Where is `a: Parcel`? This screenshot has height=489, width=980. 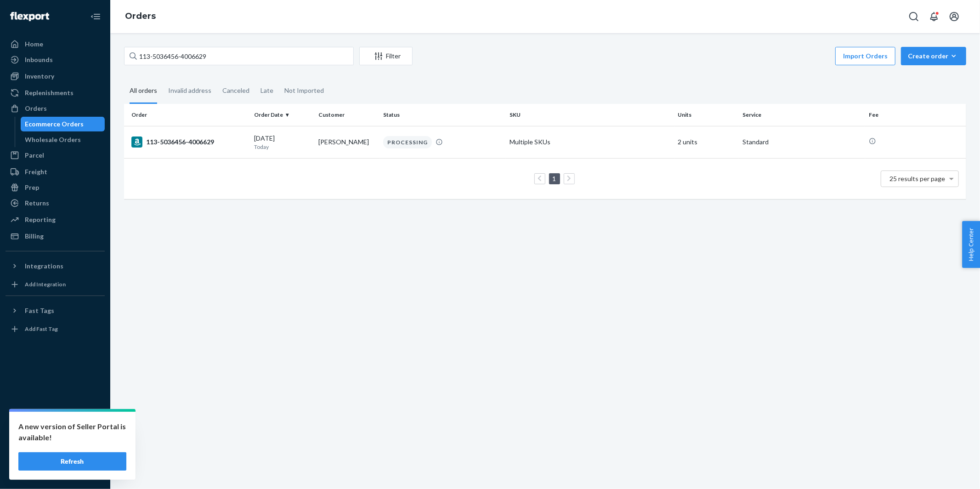
a: Parcel is located at coordinates (55, 156).